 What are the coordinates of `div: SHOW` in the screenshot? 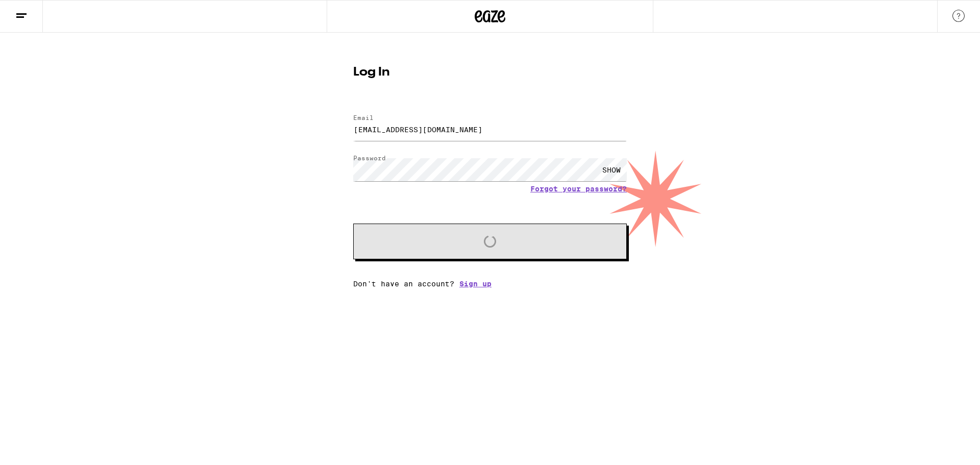 It's located at (611, 169).